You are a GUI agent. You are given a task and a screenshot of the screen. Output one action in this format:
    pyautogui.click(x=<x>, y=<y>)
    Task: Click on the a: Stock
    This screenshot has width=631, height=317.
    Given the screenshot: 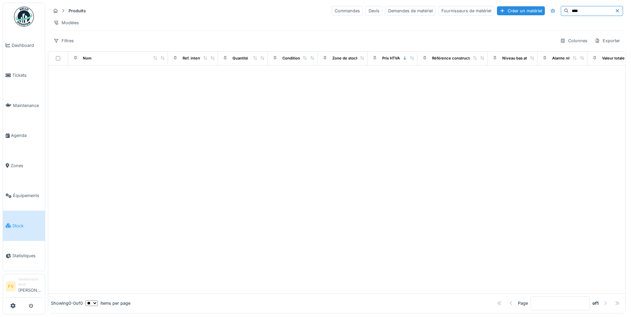 What is the action you would take?
    pyautogui.click(x=24, y=226)
    